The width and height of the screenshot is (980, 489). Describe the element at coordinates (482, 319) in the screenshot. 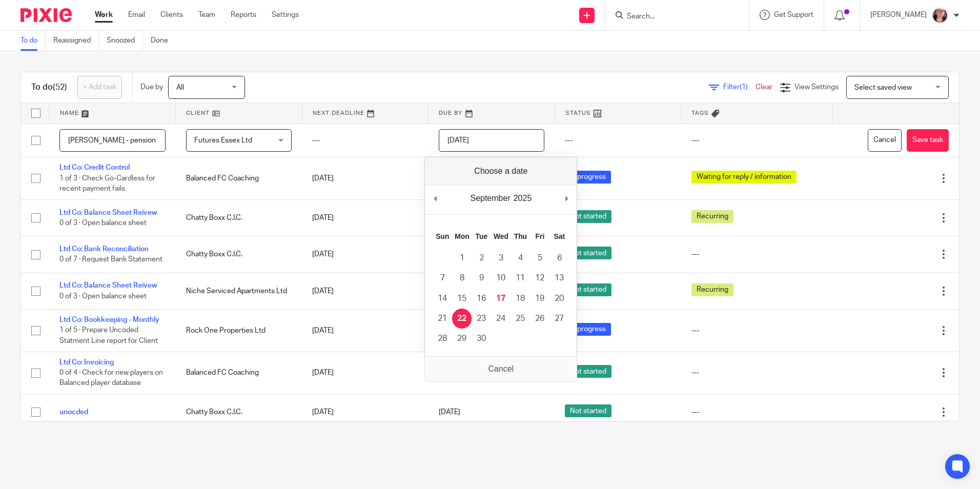

I see `button: 23` at that location.